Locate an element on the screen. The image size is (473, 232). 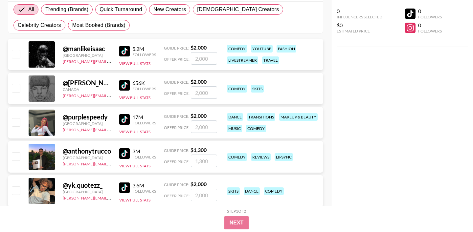
div: lipsync is located at coordinates (284, 157).